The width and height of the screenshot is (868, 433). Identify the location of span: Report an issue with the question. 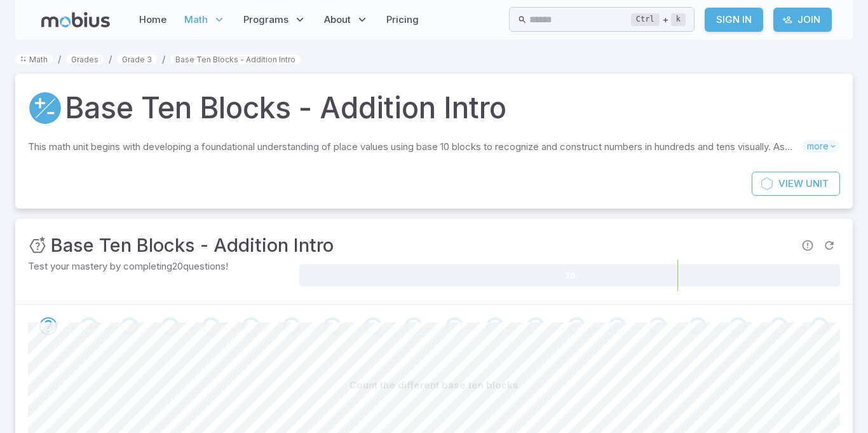
(808, 245).